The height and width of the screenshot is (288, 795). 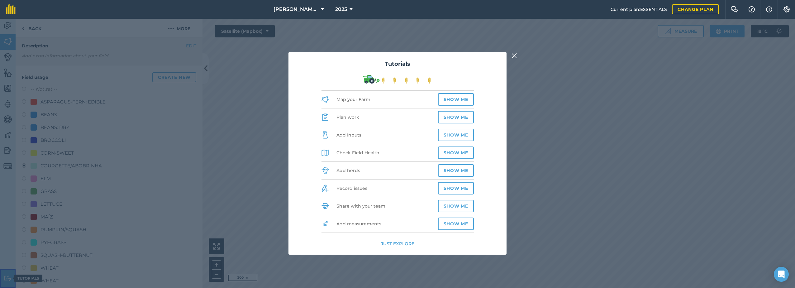 What do you see at coordinates (786, 9) in the screenshot?
I see `img: A cog icon` at bounding box center [786, 9].